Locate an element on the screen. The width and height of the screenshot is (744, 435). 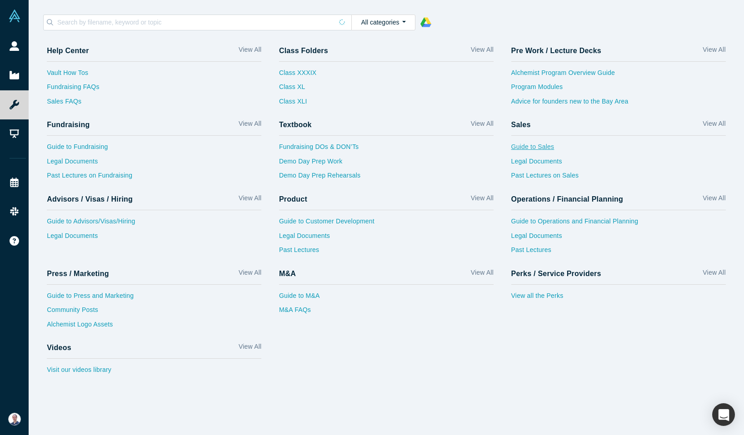
h4: Sales is located at coordinates (521, 125).